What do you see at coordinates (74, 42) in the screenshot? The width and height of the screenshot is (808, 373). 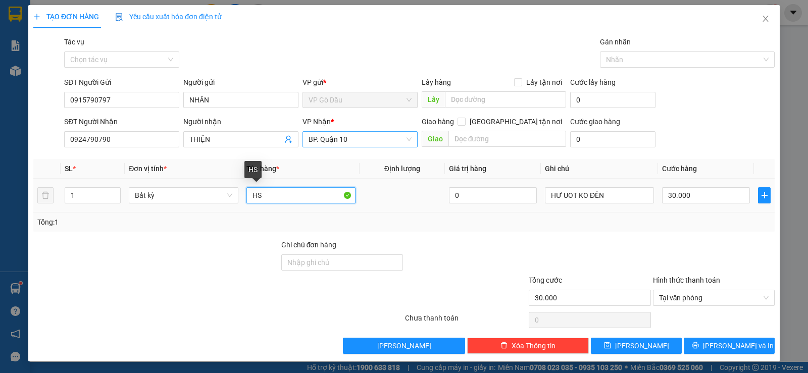 I see `label: Tác vụ` at bounding box center [74, 42].